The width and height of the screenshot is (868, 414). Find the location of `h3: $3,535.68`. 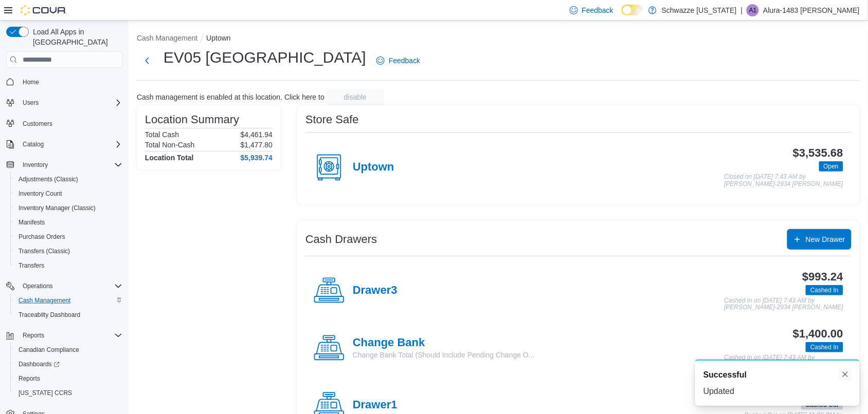

h3: $3,535.68 is located at coordinates (818, 153).